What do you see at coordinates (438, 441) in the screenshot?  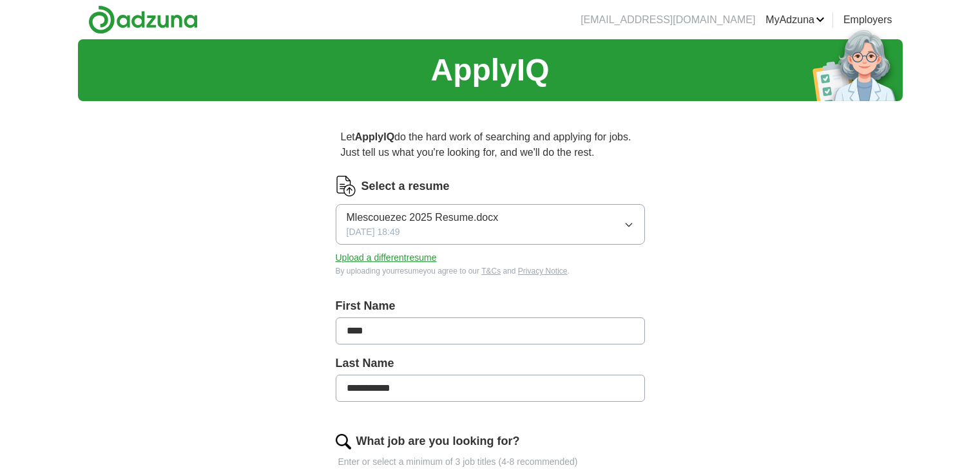 I see `label: What job are you looking for?` at bounding box center [438, 441].